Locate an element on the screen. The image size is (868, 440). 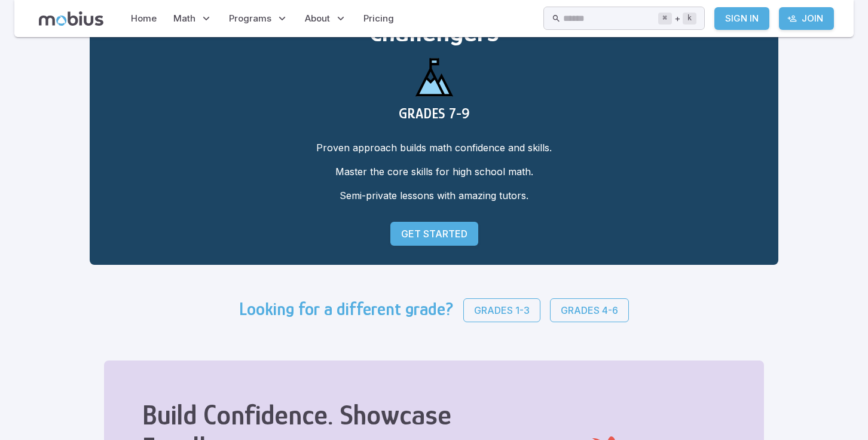
p: Get Started is located at coordinates (434, 233).